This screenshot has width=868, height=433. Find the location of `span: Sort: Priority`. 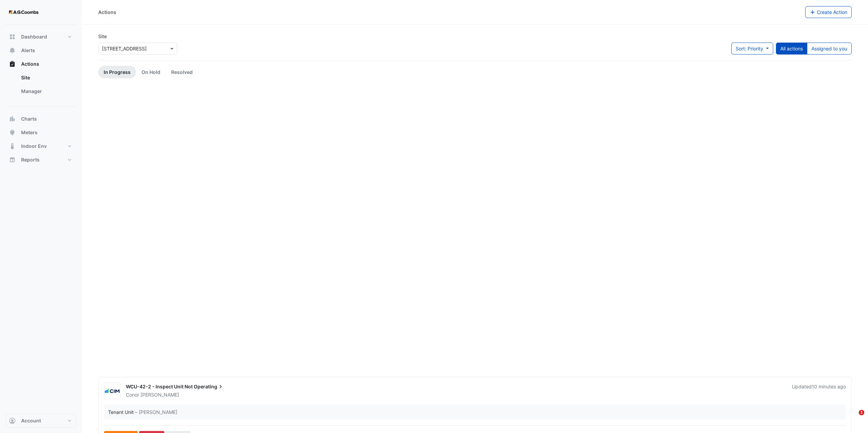

span: Sort: Priority is located at coordinates (749, 49).